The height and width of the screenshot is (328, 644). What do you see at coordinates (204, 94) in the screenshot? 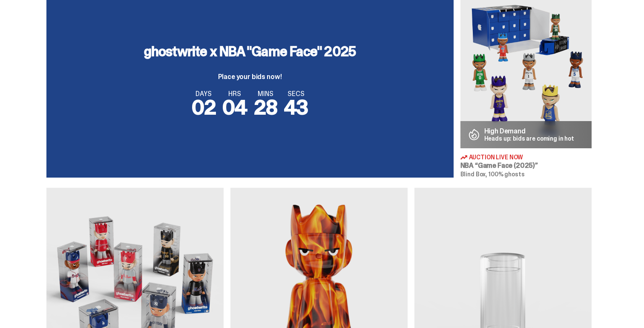
I see `span: DAYS` at bounding box center [204, 94].